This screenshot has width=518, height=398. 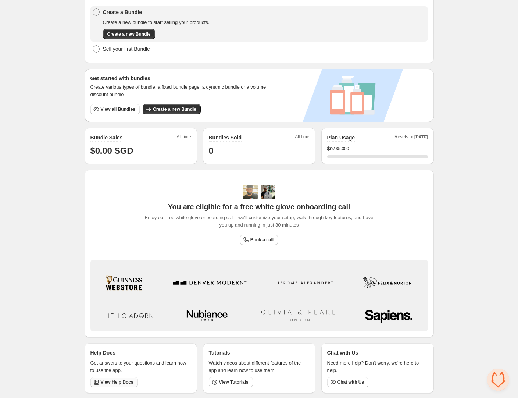 I want to click on span: Chat with Us, so click(x=351, y=382).